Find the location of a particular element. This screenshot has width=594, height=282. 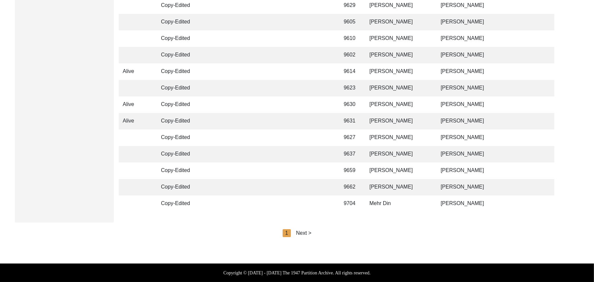

td: 9630 is located at coordinates (350, 105).